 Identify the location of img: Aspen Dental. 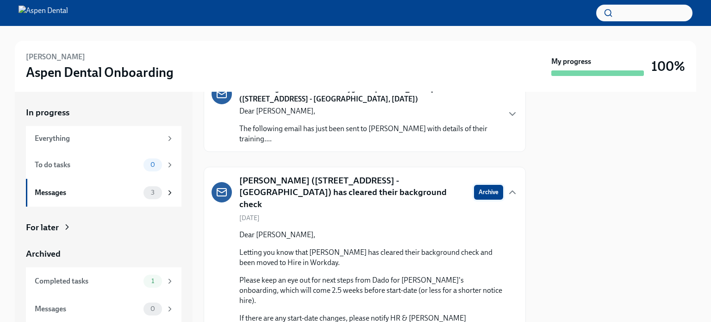
(43, 13).